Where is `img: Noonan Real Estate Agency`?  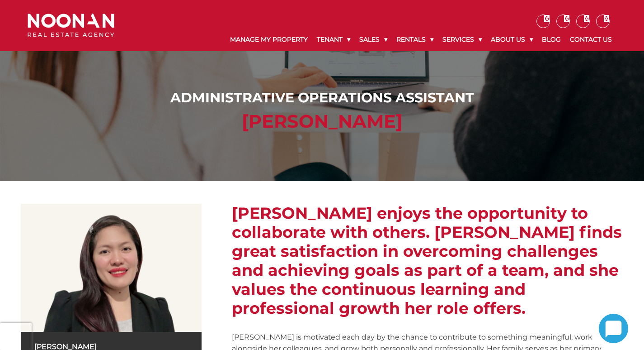
img: Noonan Real Estate Agency is located at coordinates (71, 26).